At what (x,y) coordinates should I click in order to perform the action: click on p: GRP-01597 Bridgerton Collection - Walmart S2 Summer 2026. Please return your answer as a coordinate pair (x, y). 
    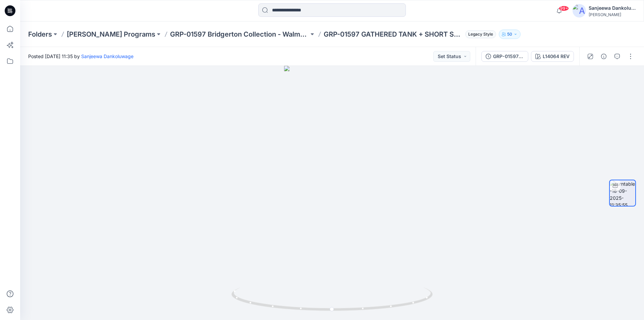
    Looking at the image, I should click on (240, 34).